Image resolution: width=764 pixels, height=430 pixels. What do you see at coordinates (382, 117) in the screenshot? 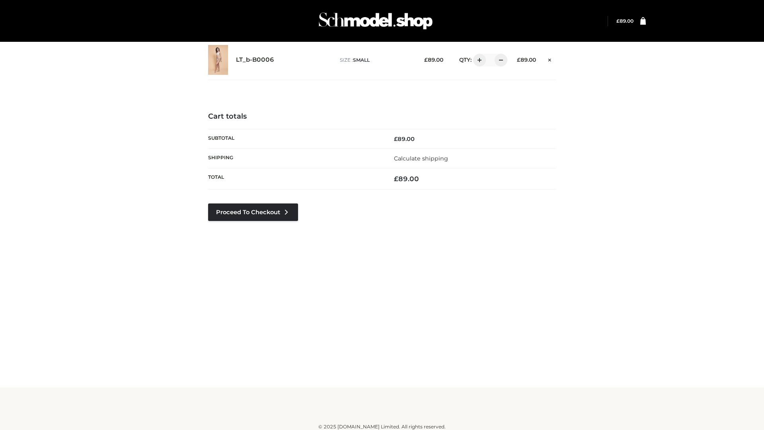
I see `h4: Cart totals` at bounding box center [382, 117].